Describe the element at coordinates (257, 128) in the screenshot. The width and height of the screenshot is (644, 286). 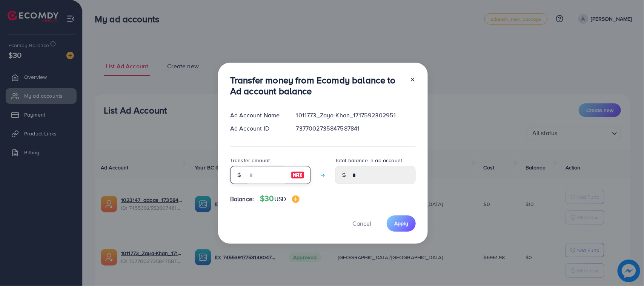
I see `div: Ad Account ID` at that location.